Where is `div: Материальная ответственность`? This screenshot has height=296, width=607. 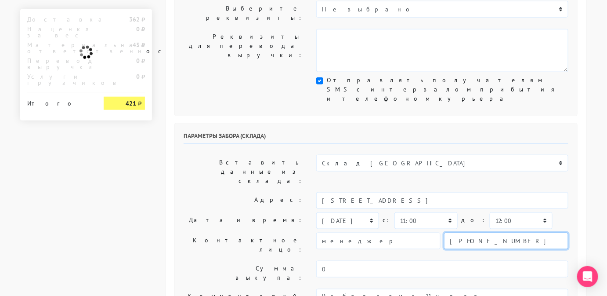
div: Материальная ответственность is located at coordinates (59, 48).